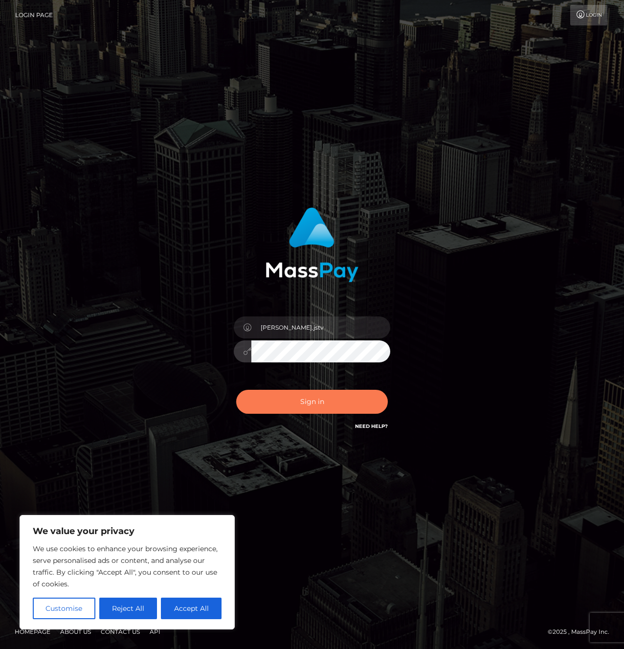 The width and height of the screenshot is (624, 649). Describe the element at coordinates (127, 572) in the screenshot. I see `div: We value your privacy` at that location.